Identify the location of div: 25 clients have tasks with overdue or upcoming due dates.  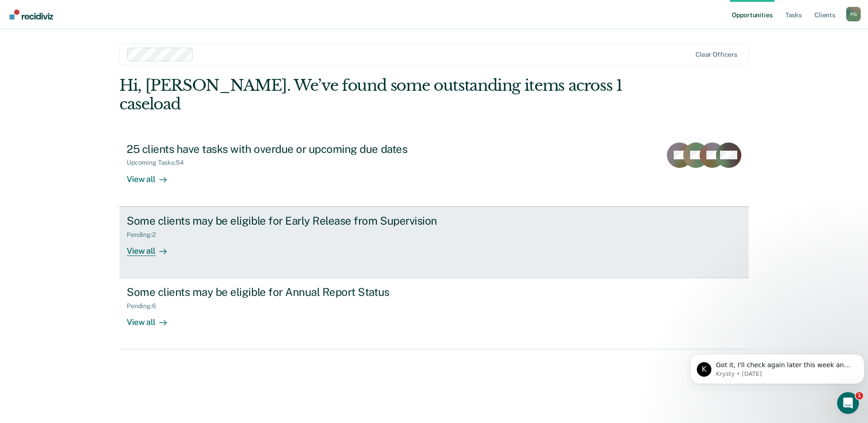
(286, 149).